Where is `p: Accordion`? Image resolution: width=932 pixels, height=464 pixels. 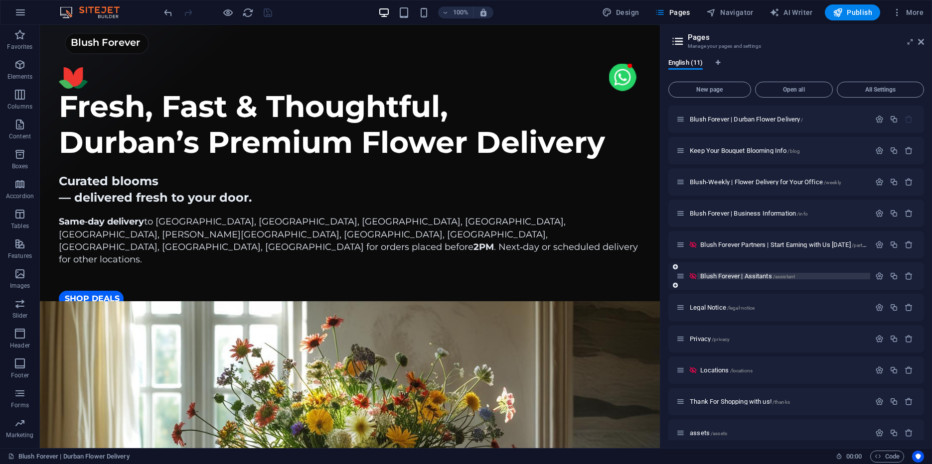
p: Accordion is located at coordinates (20, 196).